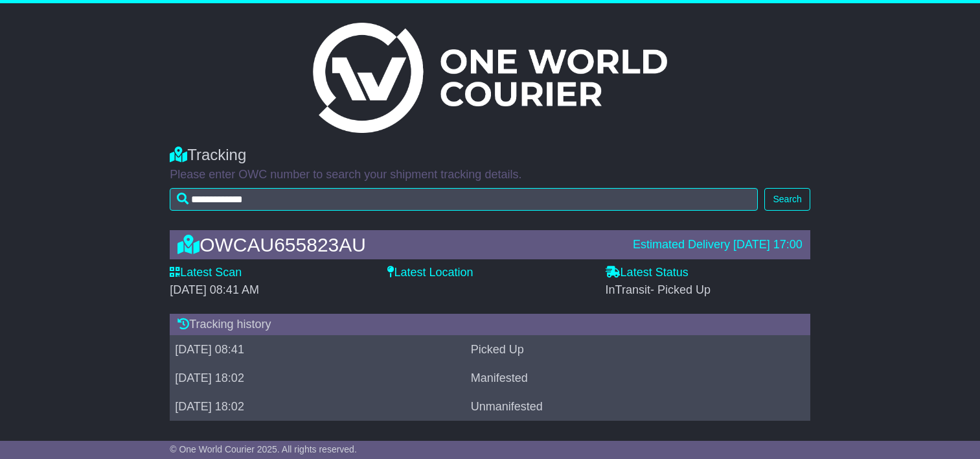 Image resolution: width=980 pixels, height=459 pixels. What do you see at coordinates (490, 324) in the screenshot?
I see `div: Tracking history` at bounding box center [490, 324].